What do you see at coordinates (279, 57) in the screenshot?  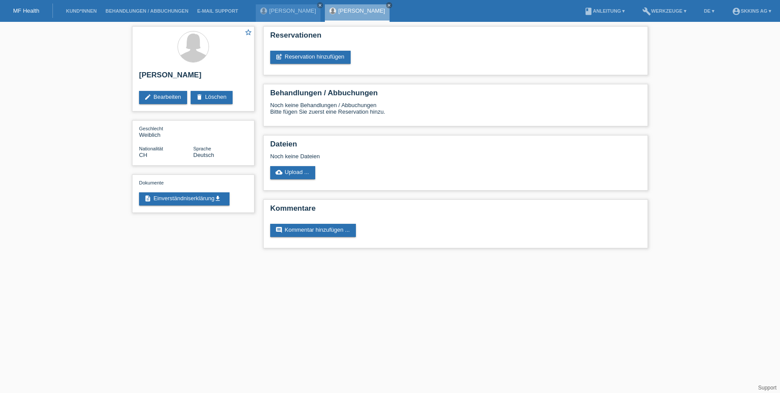 I see `i: post_add` at bounding box center [279, 57].